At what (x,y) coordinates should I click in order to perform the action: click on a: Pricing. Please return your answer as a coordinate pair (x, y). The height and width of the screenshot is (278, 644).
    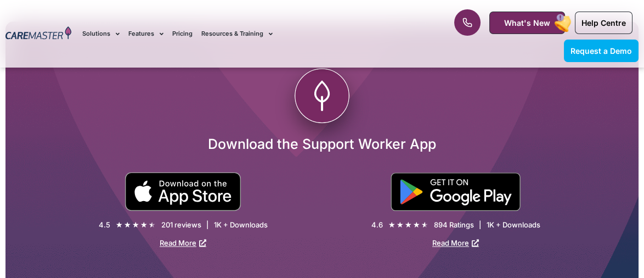
    Looking at the image, I should click on (182, 33).